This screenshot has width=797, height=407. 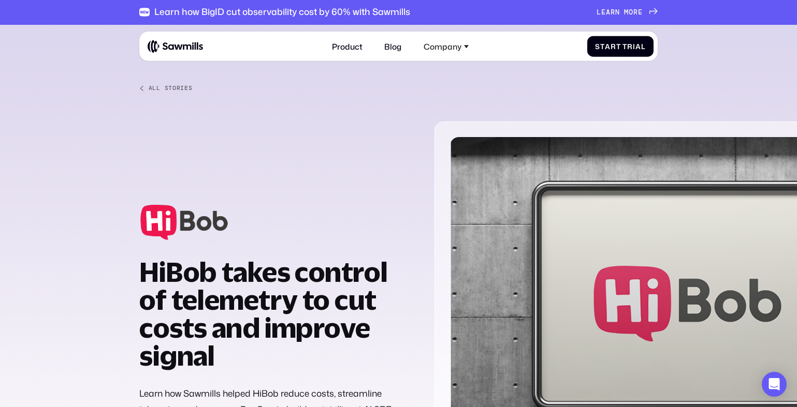 What do you see at coordinates (393, 47) in the screenshot?
I see `a: Blog` at bounding box center [393, 47].